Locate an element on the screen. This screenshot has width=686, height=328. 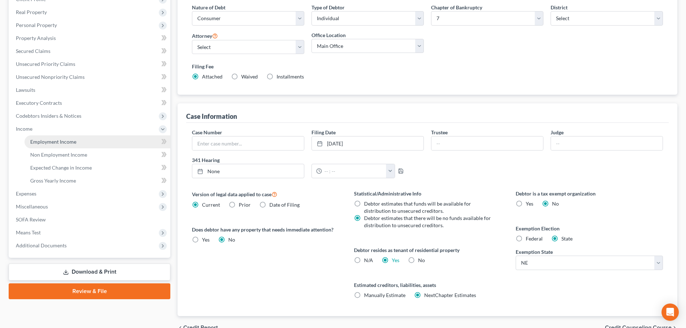
span: Waived is located at coordinates (250, 76).